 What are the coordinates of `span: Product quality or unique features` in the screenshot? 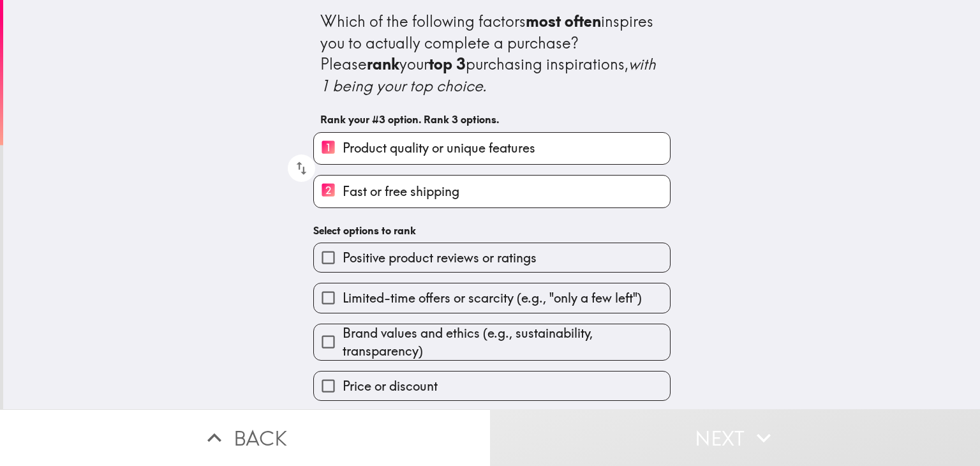 It's located at (439, 148).